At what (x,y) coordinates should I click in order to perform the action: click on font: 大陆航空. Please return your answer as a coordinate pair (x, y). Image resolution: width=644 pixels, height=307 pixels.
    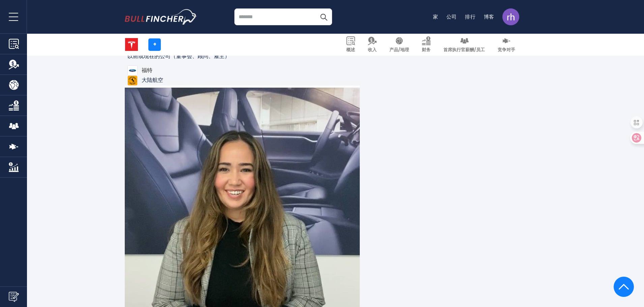
    Looking at the image, I should click on (153, 80).